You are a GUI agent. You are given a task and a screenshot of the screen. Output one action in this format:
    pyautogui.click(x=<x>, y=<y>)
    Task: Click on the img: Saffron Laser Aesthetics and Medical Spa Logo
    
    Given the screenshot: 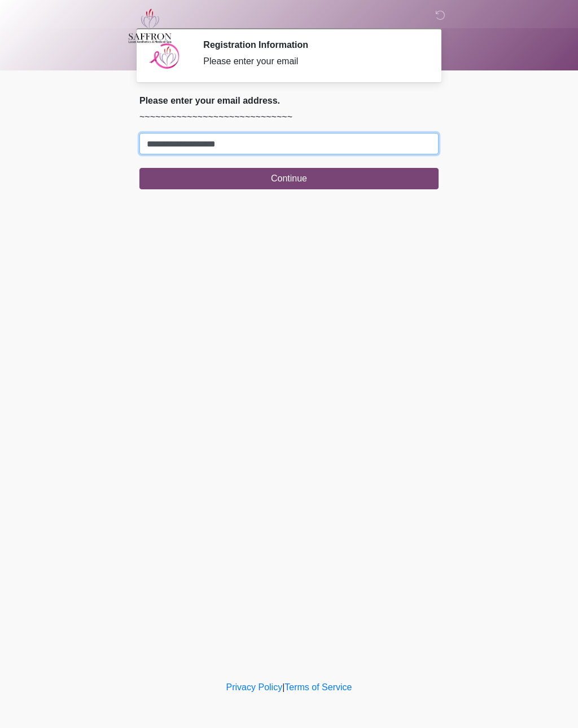 What is the action you would take?
    pyautogui.click(x=150, y=26)
    